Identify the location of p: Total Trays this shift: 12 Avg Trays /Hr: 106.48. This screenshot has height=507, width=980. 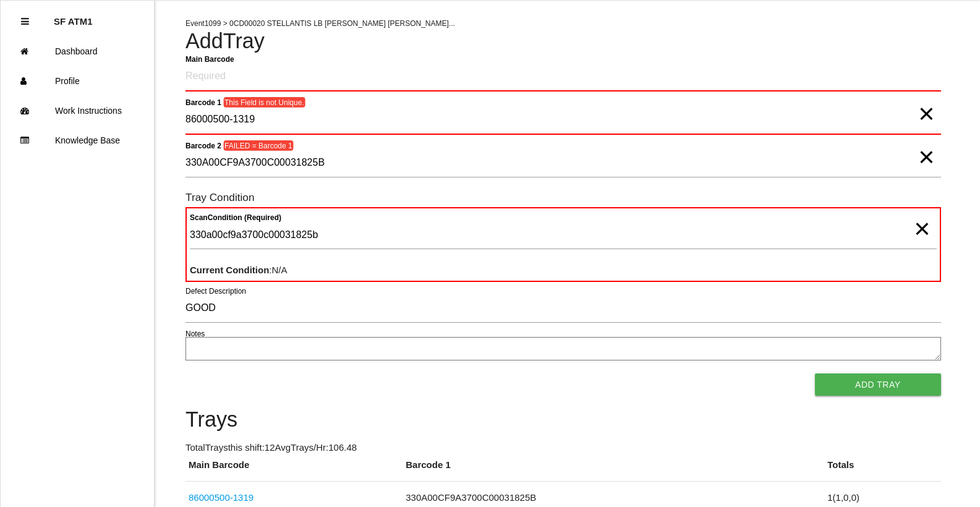
(564, 448).